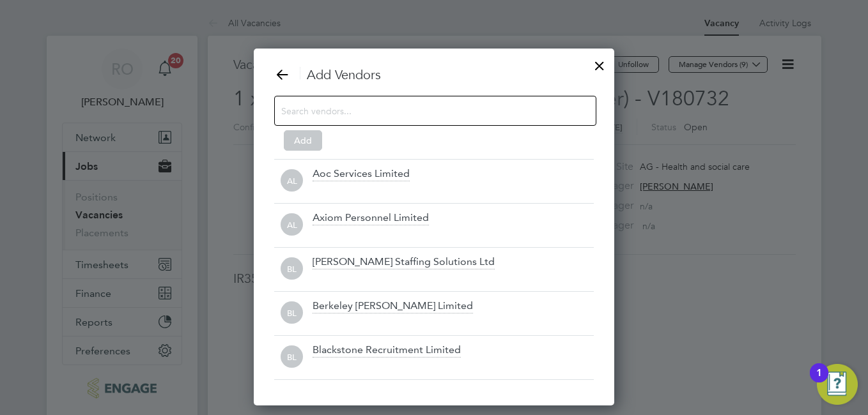 The height and width of the screenshot is (415, 868). Describe the element at coordinates (370, 218) in the screenshot. I see `div: Axiom Personnel Limited` at that location.